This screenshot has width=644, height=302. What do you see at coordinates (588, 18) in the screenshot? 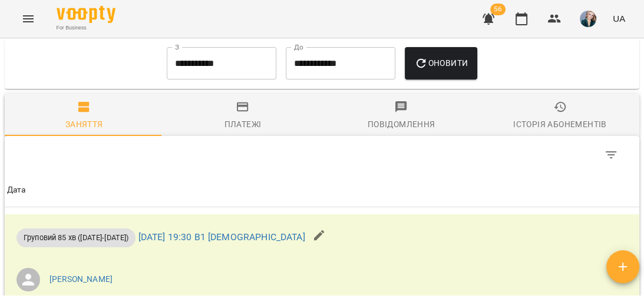
I see `img: f478de67e57239878430fd83bbb33d9f.jpeg` at bounding box center [588, 18].